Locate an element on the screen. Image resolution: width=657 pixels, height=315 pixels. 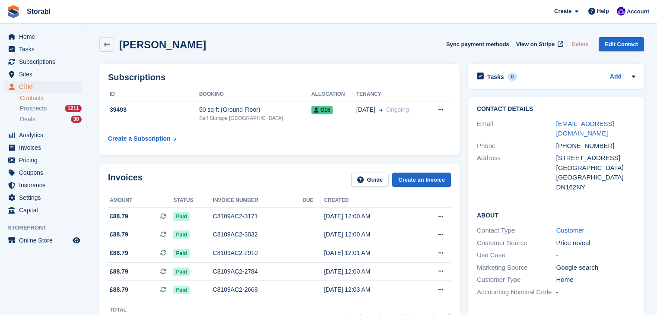
span: Tasks is located at coordinates (45, 49).